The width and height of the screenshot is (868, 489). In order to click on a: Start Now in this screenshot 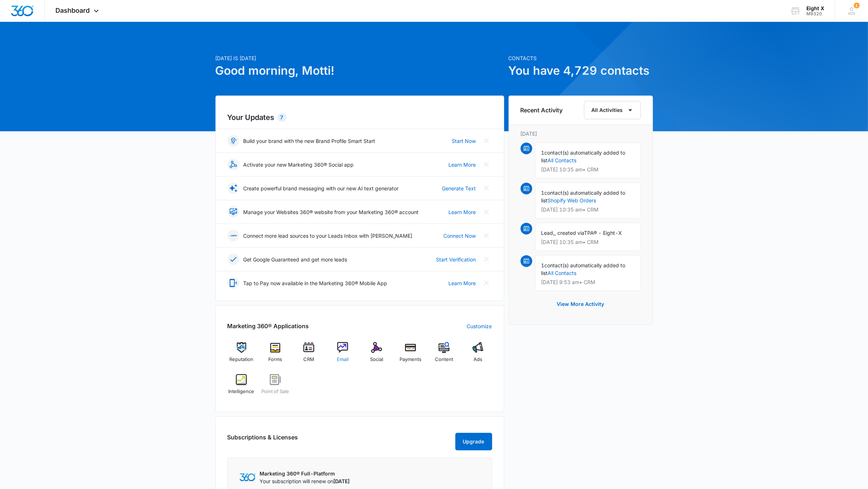, I will do `click(464, 141)`.